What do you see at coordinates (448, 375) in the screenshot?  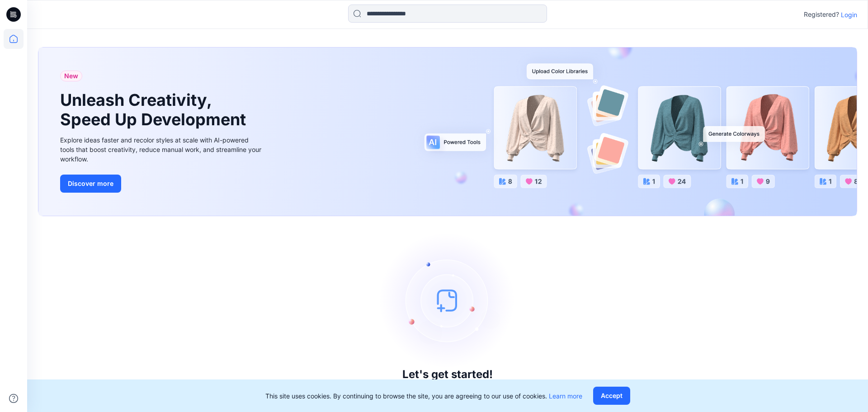 I see `h3: Let's get started!` at bounding box center [448, 375].